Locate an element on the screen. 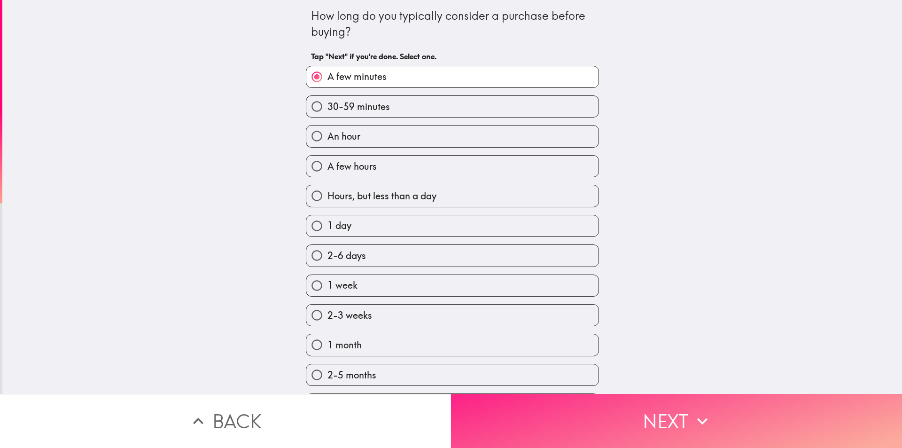  span: Hours, but less than a day is located at coordinates (382, 196).